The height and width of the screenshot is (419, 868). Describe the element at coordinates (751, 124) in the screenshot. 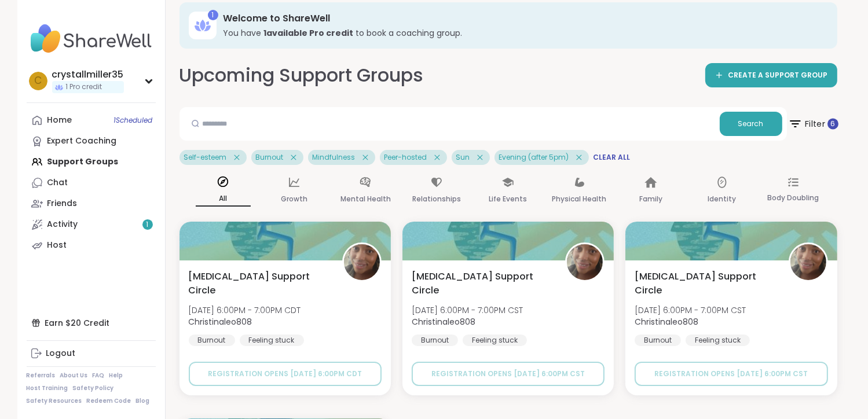

I see `span: Search` at that location.